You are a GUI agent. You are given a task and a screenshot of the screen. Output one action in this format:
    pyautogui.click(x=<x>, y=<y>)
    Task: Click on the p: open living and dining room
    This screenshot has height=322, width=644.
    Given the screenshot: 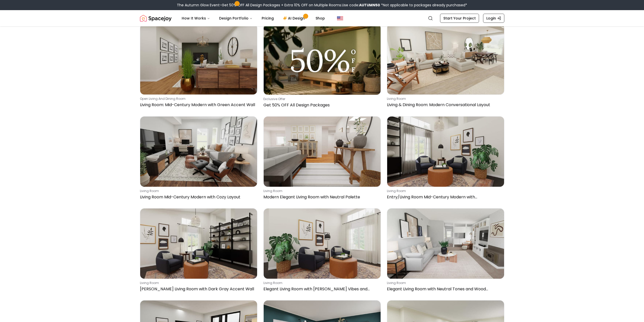 What is the action you would take?
    pyautogui.click(x=198, y=99)
    